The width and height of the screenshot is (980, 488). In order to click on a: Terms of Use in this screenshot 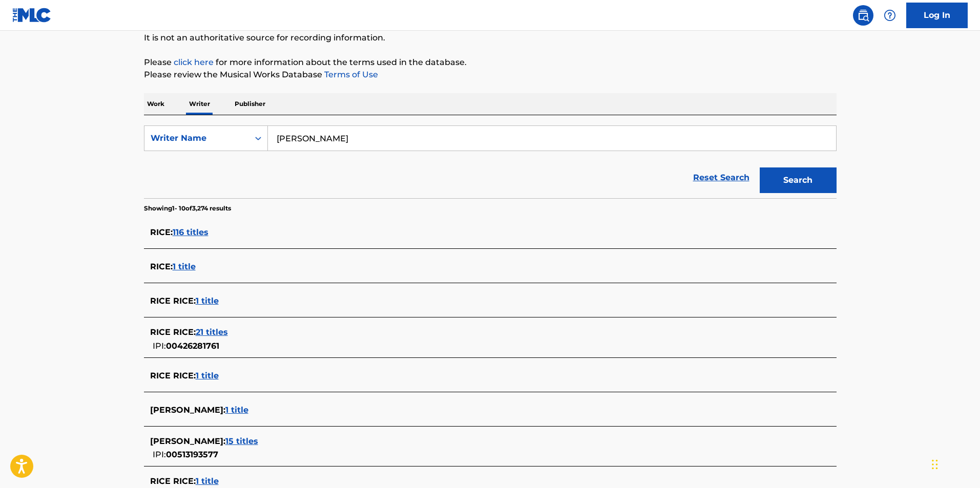, I will do `click(350, 74)`.